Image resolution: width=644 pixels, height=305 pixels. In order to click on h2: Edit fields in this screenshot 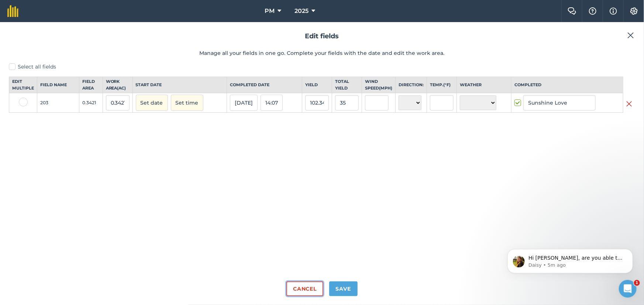, I will do `click(322, 36)`.